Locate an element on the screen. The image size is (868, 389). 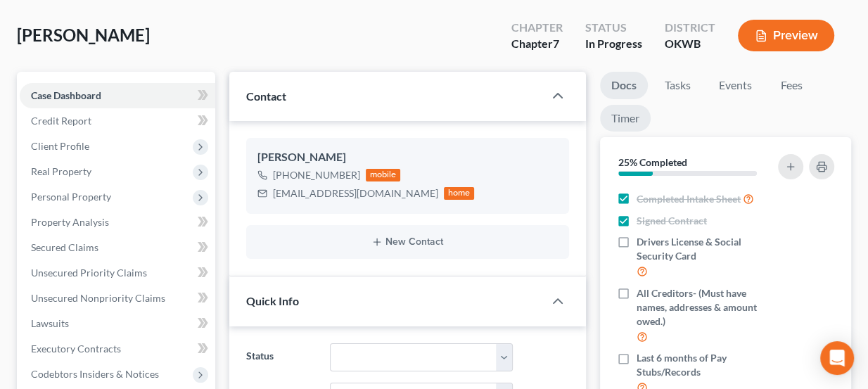
span: Codebtors Insiders & Notices is located at coordinates (95, 373).